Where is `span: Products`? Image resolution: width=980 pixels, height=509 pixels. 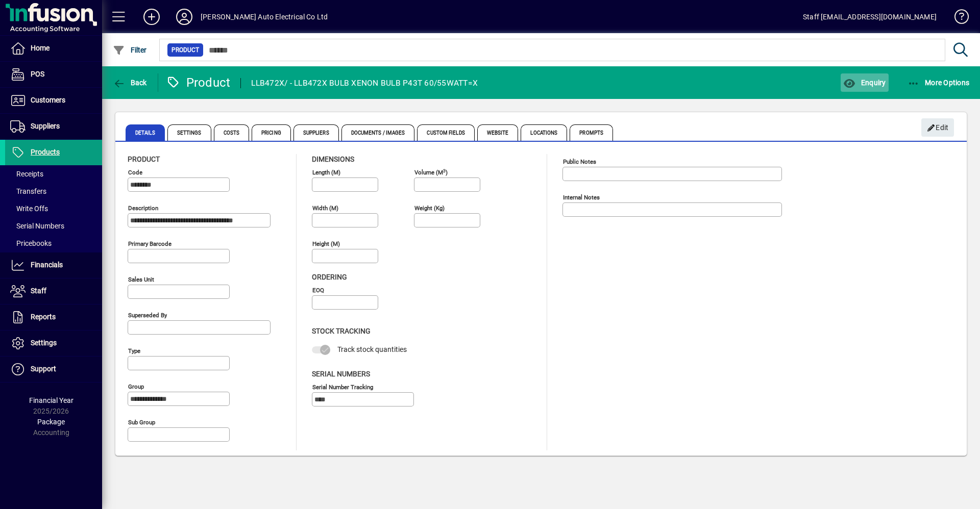 span: Products is located at coordinates (45, 152).